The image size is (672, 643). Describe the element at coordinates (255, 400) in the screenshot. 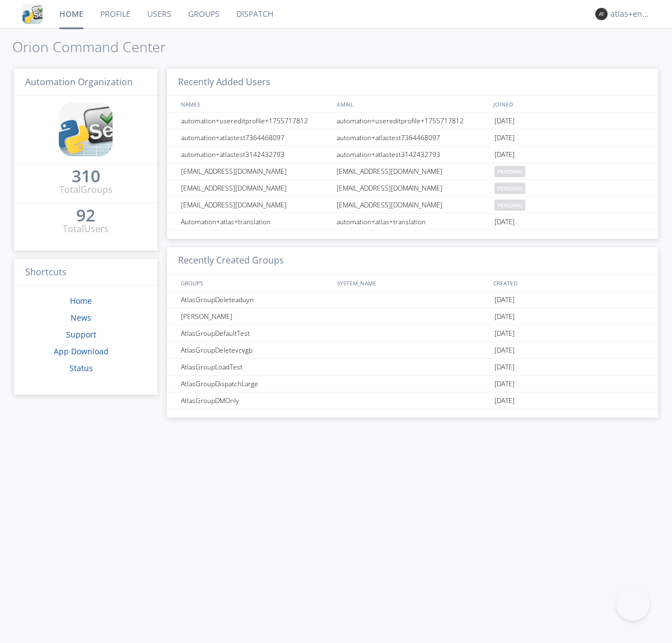

I see `div: AtlasGroupDMOnly` at that location.